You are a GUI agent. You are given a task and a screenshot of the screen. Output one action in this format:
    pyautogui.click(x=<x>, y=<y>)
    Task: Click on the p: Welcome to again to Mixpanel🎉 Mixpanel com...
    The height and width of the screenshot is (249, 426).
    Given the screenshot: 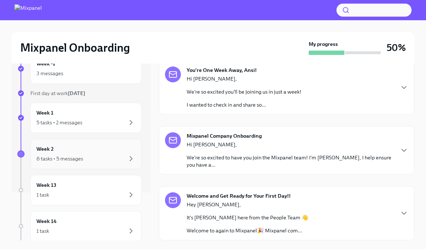 What is the action you would take?
    pyautogui.click(x=247, y=230)
    